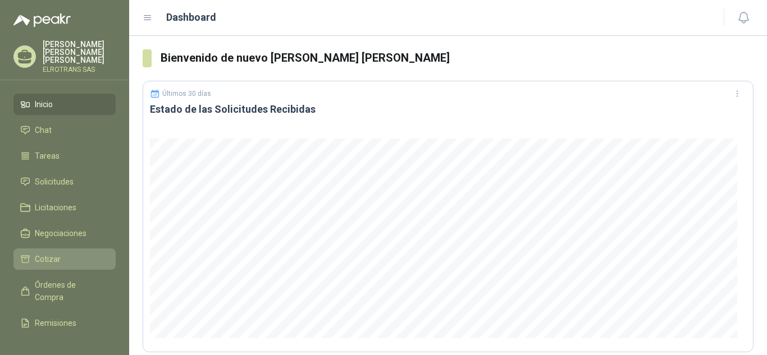 This screenshot has height=355, width=767. What do you see at coordinates (56, 208) in the screenshot?
I see `span: Licitaciones` at bounding box center [56, 208].